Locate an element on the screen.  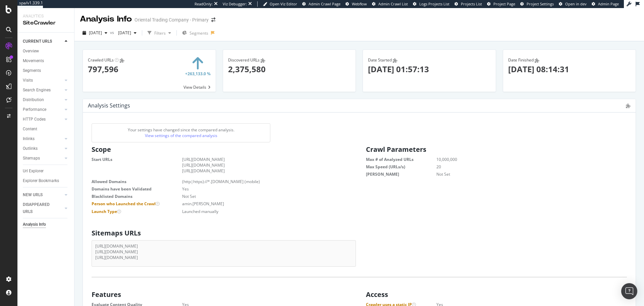
a: CURRENT URLS is located at coordinates (43, 41).